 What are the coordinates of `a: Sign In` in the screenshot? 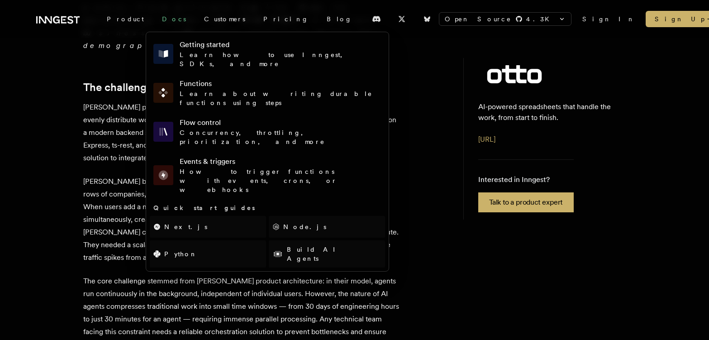 It's located at (608, 19).